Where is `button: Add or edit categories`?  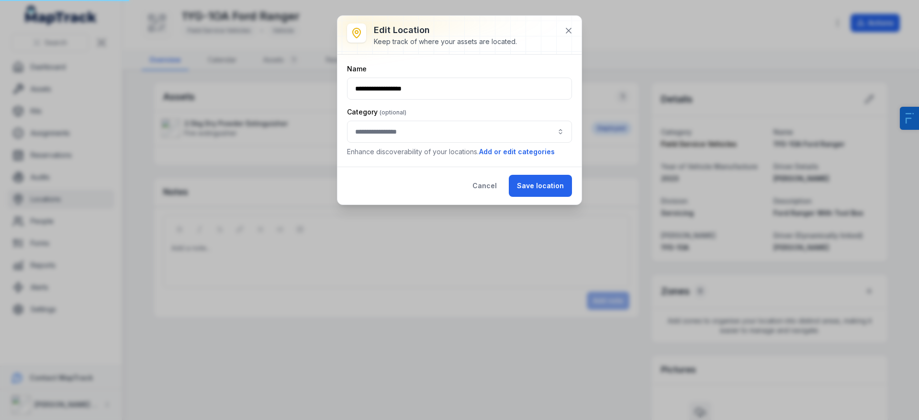
button: Add or edit categories is located at coordinates (517, 152).